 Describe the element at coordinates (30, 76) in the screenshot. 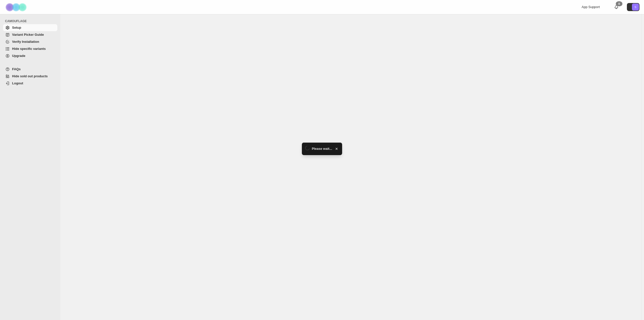

I see `a: Hide sold out products` at that location.